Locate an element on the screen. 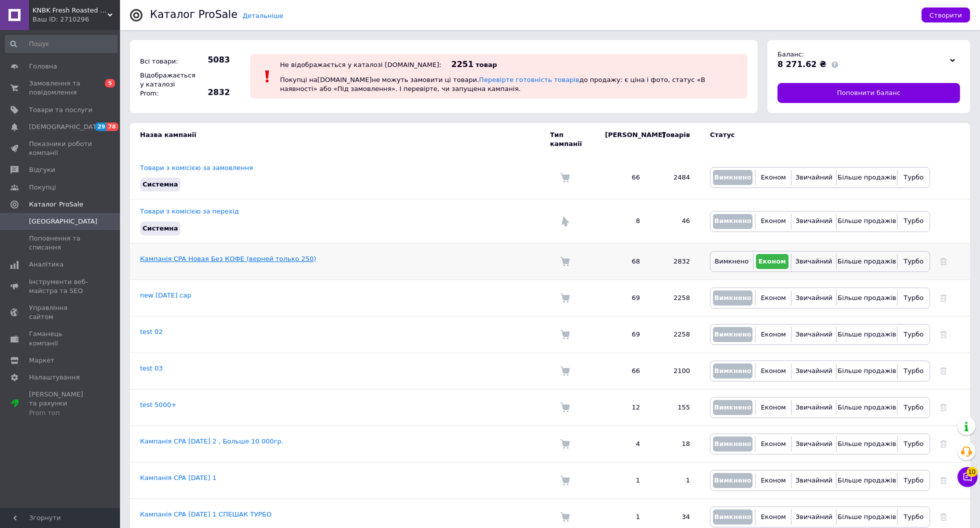 This screenshot has width=980, height=528. span: 2251 is located at coordinates (462, 64).